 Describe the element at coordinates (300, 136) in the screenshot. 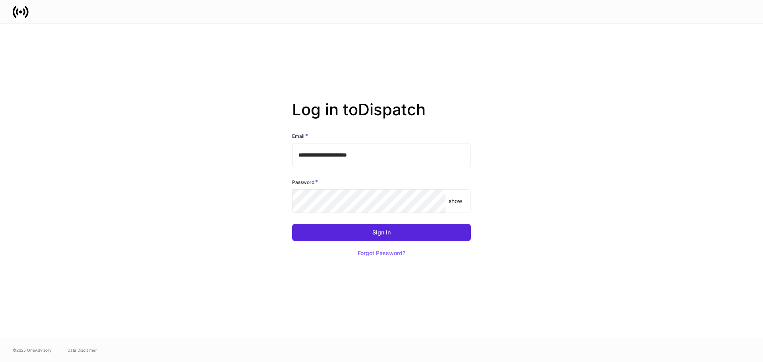

I see `h6: Email` at that location.